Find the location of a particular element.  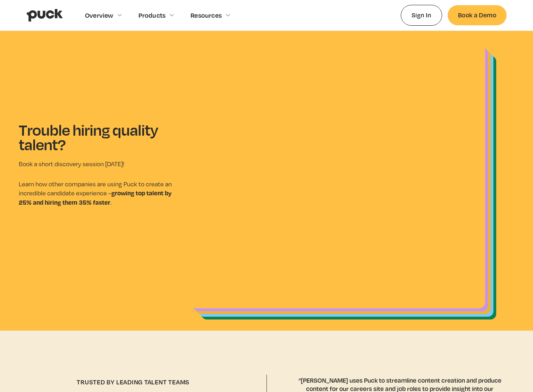

a: Book a Demo is located at coordinates (477, 15).